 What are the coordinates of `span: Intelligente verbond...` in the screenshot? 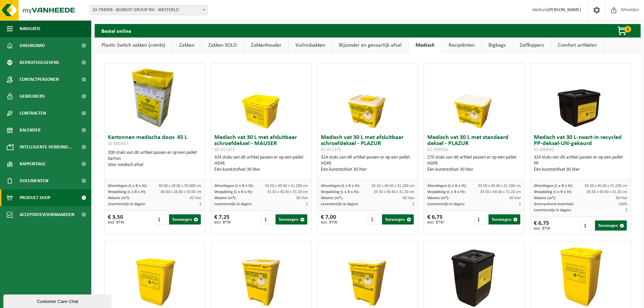 It's located at (46, 147).